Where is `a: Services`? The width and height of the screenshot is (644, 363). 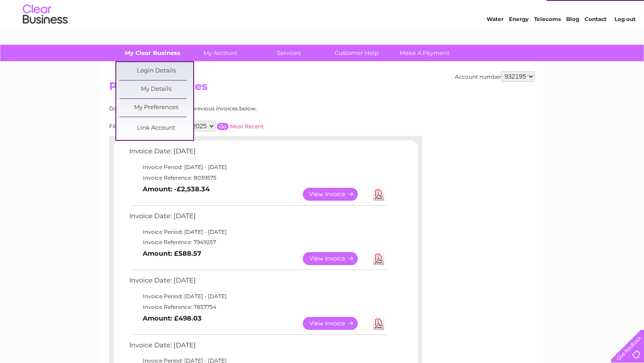 a: Services is located at coordinates (288, 53).